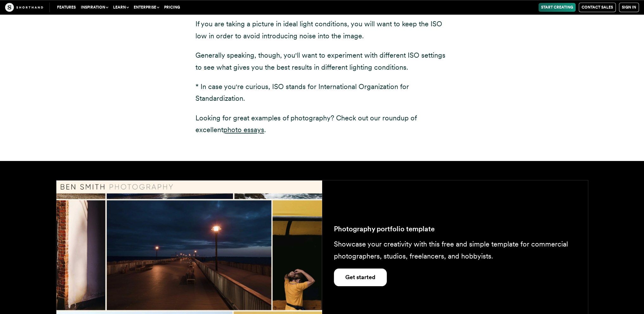 The width and height of the screenshot is (644, 314). I want to click on a: Pricing, so click(172, 7).